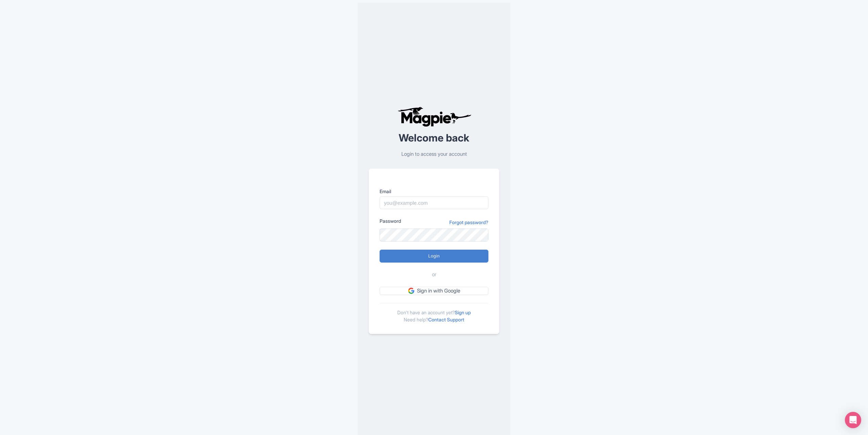 The height and width of the screenshot is (435, 868). Describe the element at coordinates (434, 137) in the screenshot. I see `h2: Welcome back` at that location.